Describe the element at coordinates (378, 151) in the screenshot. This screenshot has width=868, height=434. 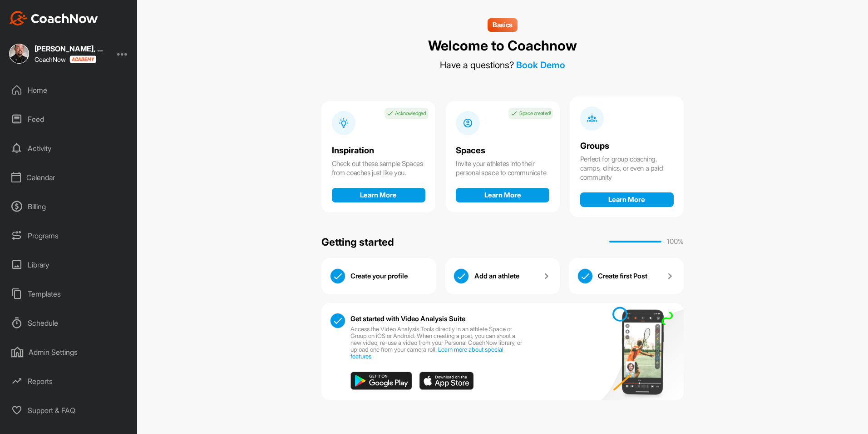
I see `div: Inspiration` at that location.